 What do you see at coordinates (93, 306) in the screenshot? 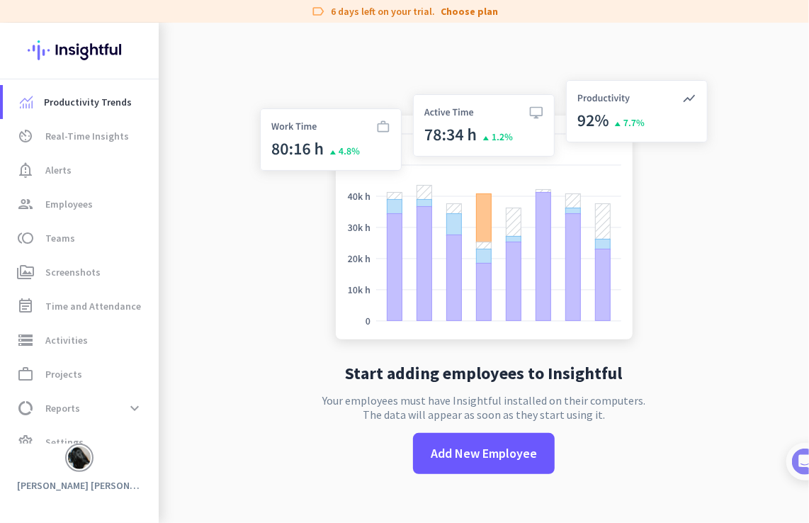
I see `span: Time and Attendance` at bounding box center [93, 306].